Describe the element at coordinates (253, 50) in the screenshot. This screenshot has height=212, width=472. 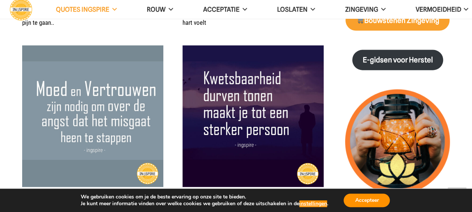
I see `a: Kwetsbaarheid durven tonen maakt je tot een sterker persoon` at that location.